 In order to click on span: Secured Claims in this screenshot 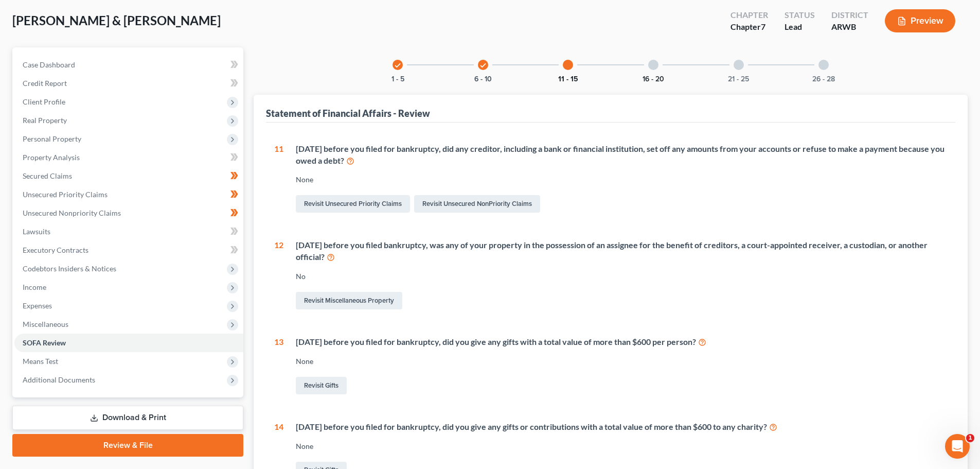, I will do `click(48, 176)`.